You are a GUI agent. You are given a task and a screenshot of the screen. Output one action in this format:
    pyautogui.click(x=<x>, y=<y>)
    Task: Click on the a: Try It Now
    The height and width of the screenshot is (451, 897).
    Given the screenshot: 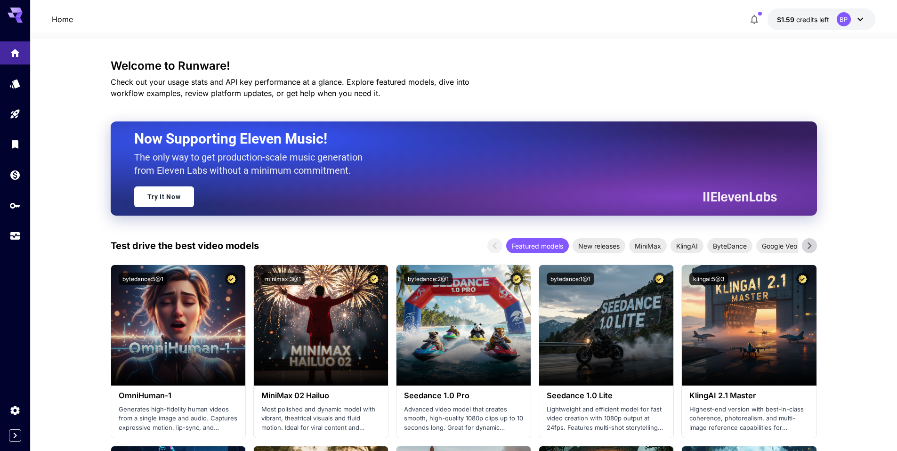 What is the action you would take?
    pyautogui.click(x=164, y=197)
    